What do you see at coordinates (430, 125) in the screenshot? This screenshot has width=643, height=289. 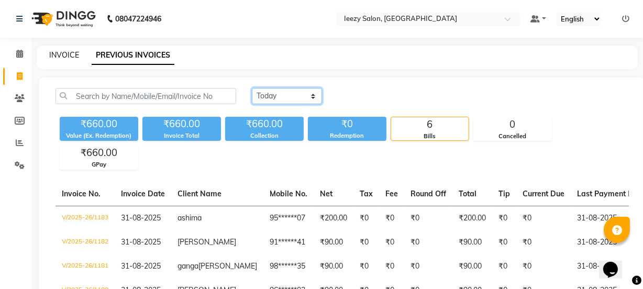 I see `div: 6` at bounding box center [430, 125].